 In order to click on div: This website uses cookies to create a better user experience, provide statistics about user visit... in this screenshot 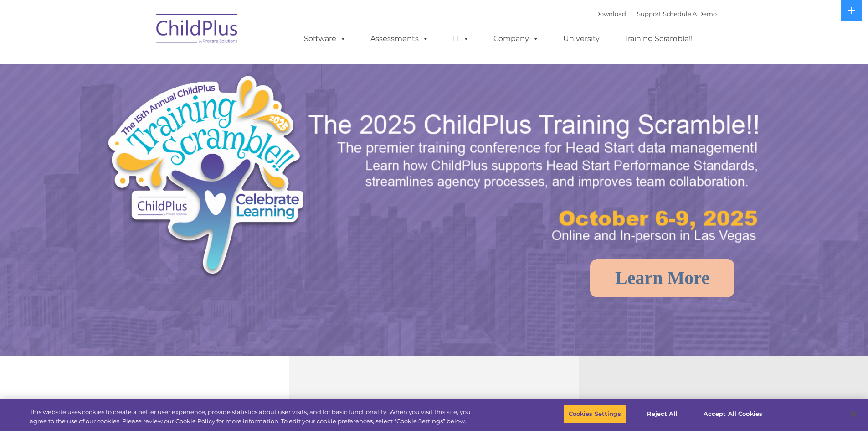, I will do `click(253, 416)`.